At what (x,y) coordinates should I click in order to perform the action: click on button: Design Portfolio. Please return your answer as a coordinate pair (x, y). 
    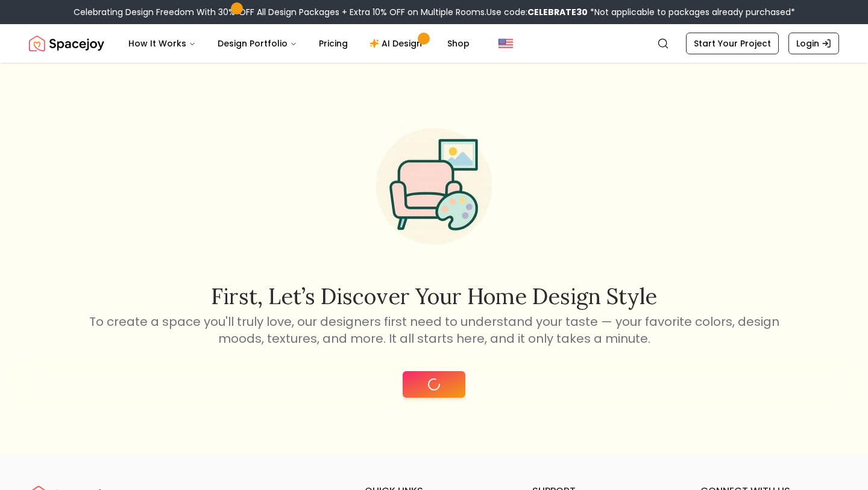
    Looking at the image, I should click on (258, 44).